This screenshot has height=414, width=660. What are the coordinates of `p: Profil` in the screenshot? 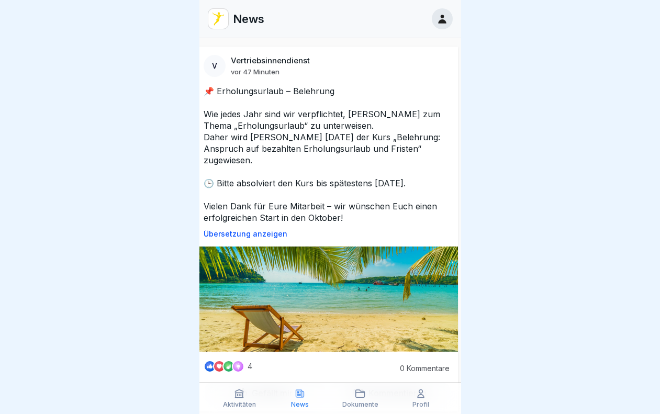 It's located at (421, 404).